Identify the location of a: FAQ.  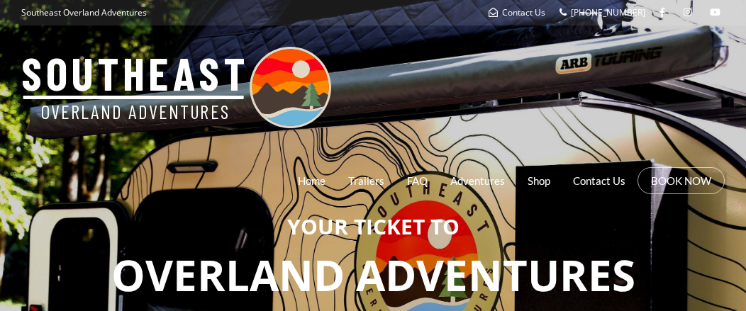
(417, 181).